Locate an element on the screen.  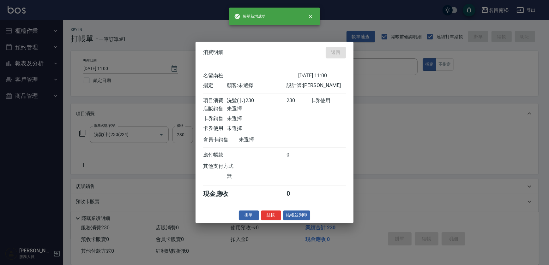
button: close is located at coordinates (311, 16).